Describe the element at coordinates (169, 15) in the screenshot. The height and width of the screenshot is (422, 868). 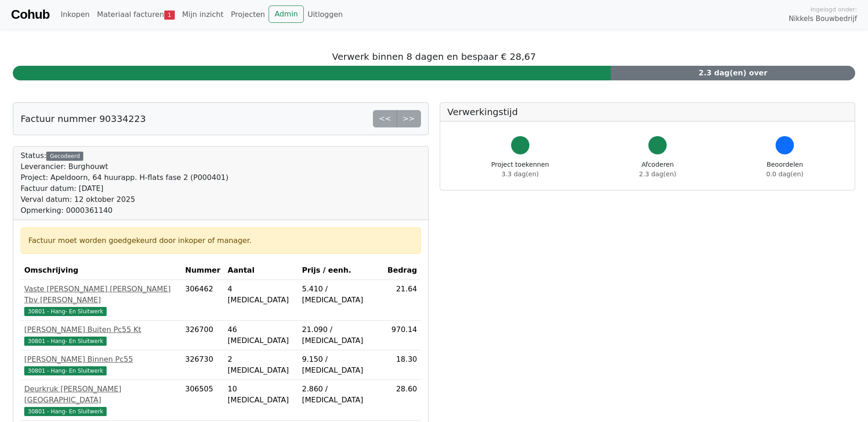
I see `span: 1` at that location.